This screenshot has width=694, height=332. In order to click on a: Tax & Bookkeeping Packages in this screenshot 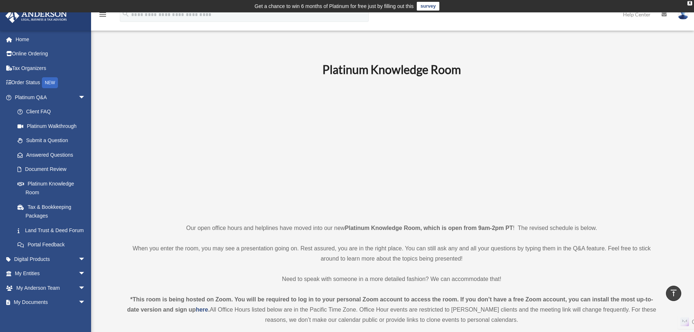, I will do `click(53, 211)`.